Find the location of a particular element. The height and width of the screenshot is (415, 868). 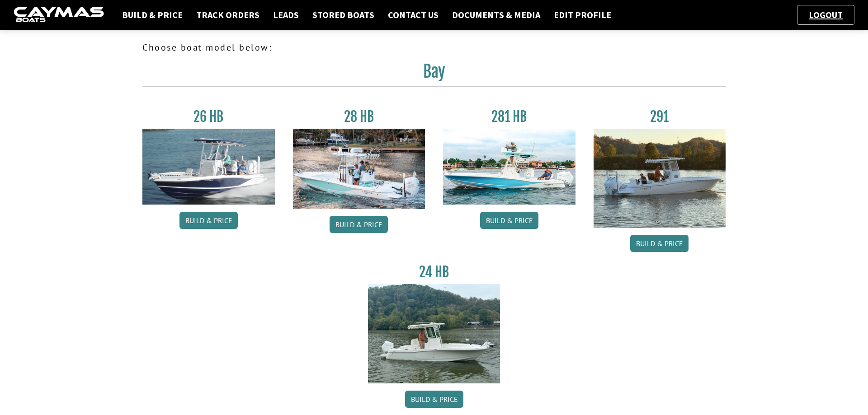

a: Leads is located at coordinates (286, 15).